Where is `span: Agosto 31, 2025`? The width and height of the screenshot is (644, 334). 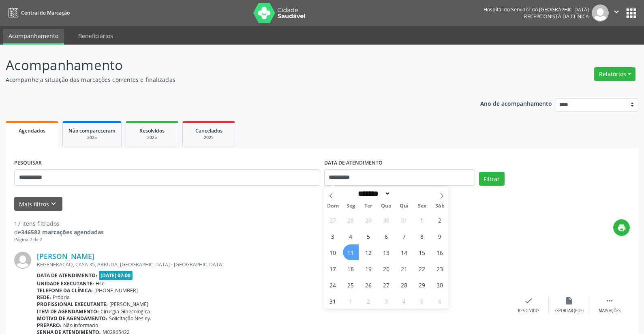
span: Agosto 31, 2025 is located at coordinates (333, 301).